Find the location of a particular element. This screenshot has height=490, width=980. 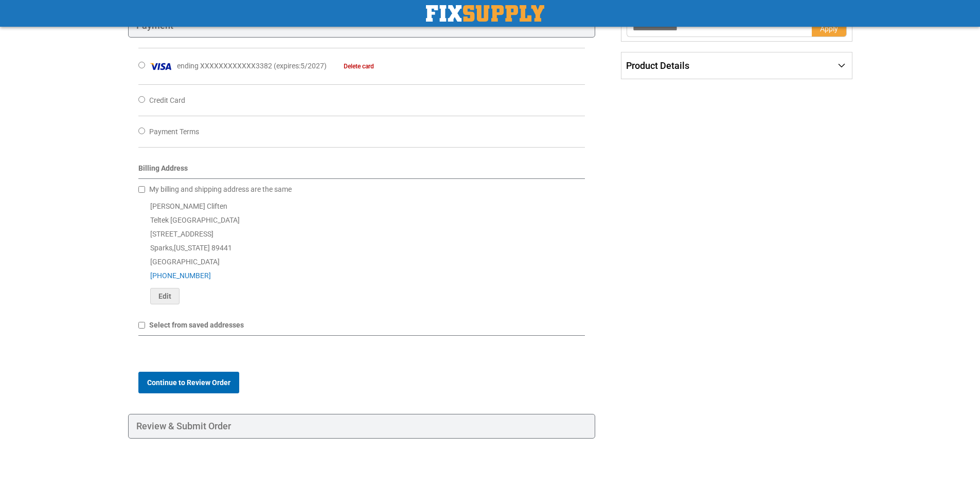

button: Edit is located at coordinates (165, 296).